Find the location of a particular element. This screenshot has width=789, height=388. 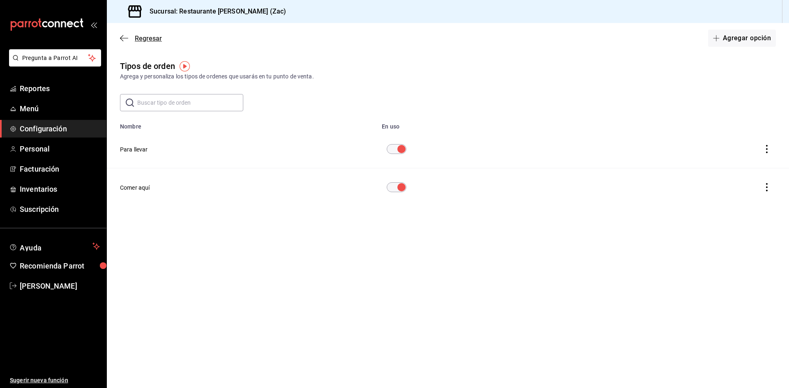

span: Regresar is located at coordinates (148, 38).